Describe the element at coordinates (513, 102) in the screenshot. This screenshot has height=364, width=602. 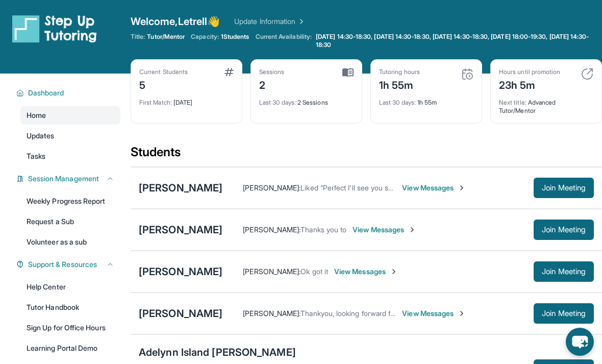
I see `span: Next title :` at that location.